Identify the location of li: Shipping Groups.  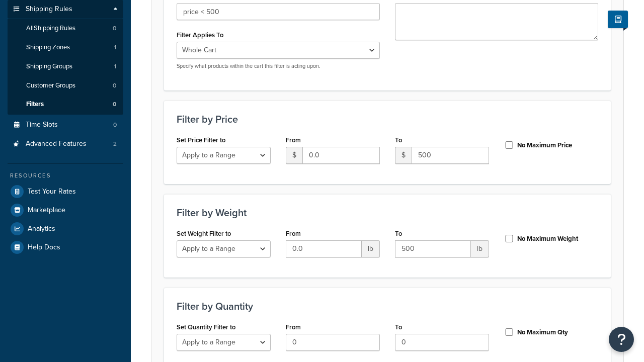
(65, 67).